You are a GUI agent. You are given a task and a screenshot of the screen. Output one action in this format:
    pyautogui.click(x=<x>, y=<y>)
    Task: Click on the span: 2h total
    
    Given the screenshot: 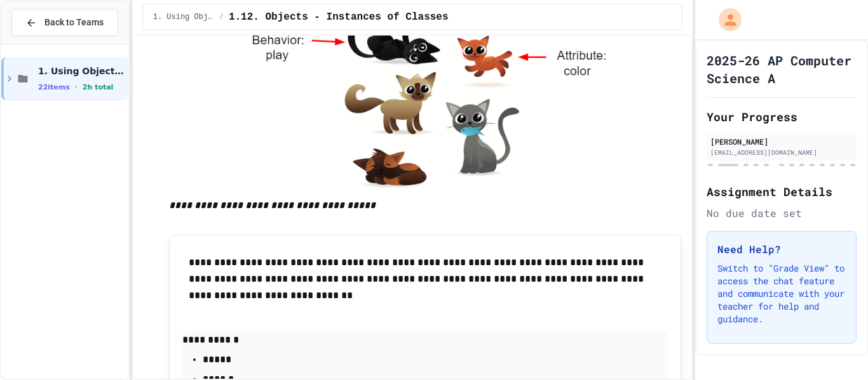 What is the action you would take?
    pyautogui.click(x=98, y=87)
    